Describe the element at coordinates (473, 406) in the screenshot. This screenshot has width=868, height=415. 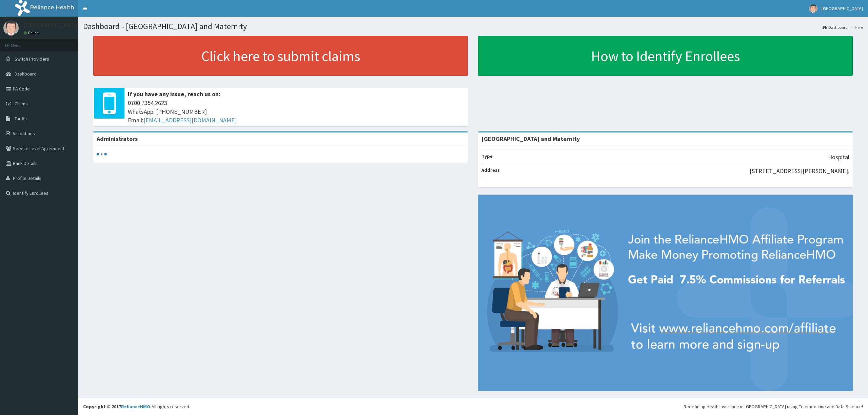
I see `footer: All rights reserved.` at that location.